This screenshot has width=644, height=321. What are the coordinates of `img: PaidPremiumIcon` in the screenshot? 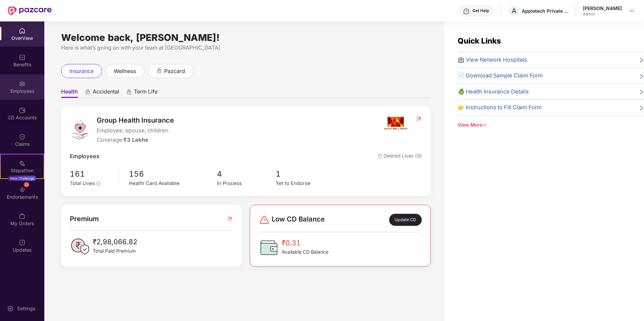 It's located at (80, 247).